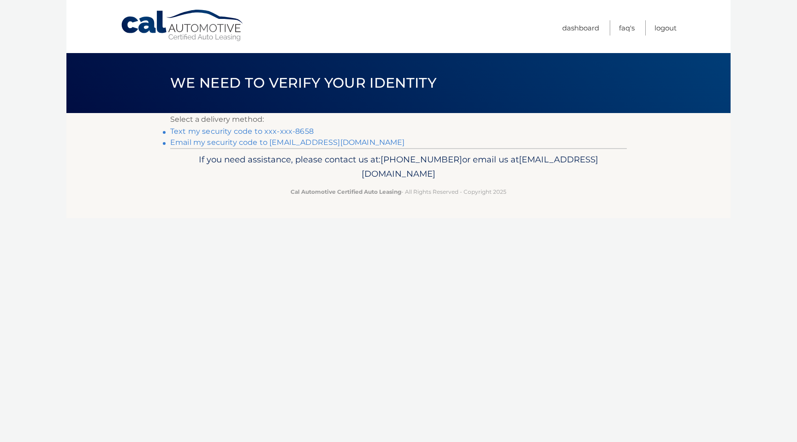 The height and width of the screenshot is (442, 797). Describe the element at coordinates (346, 191) in the screenshot. I see `strong: Cal Automotive Certified Auto Leasing` at that location.